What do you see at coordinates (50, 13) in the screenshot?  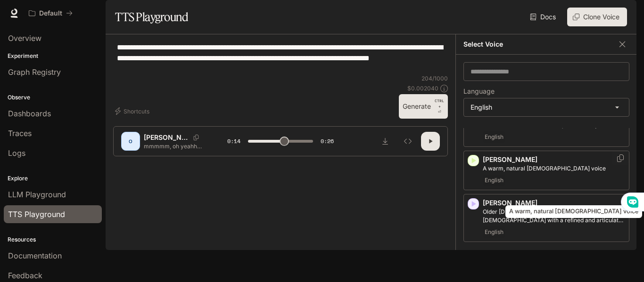 I see `p: Default` at bounding box center [50, 13].